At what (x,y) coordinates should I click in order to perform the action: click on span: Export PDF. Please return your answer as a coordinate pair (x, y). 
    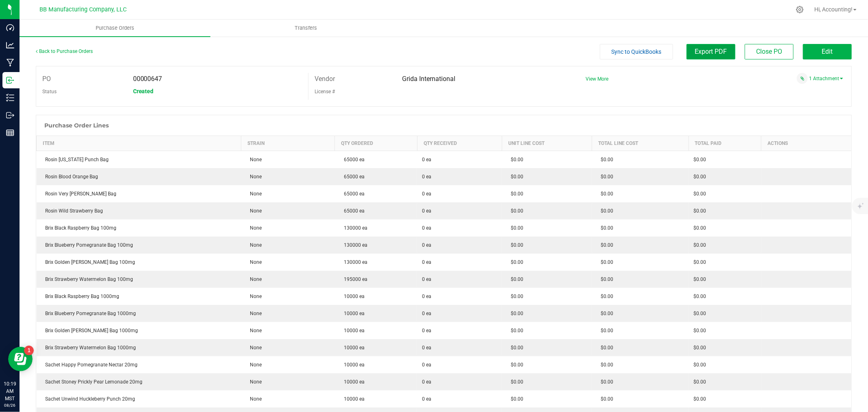
    Looking at the image, I should click on (711, 51).